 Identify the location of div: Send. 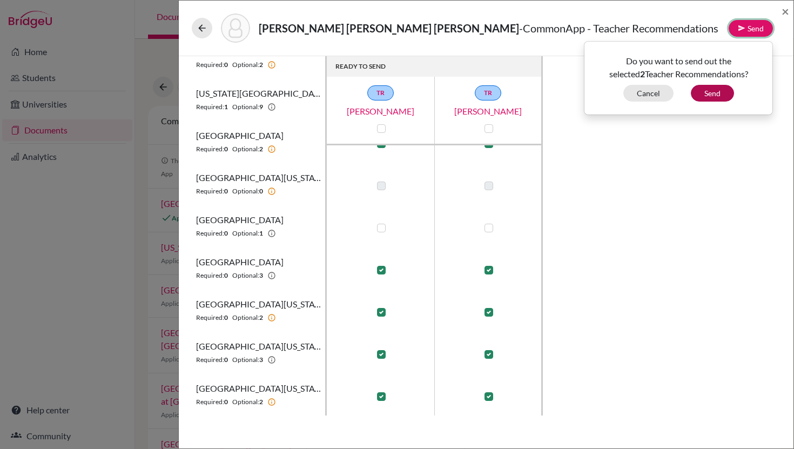
(678, 78).